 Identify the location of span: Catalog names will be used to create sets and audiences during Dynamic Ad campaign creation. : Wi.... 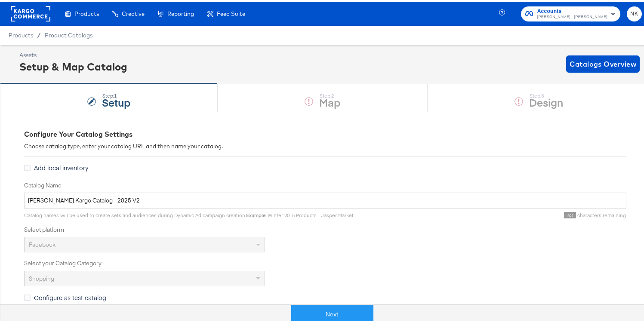
(189, 213).